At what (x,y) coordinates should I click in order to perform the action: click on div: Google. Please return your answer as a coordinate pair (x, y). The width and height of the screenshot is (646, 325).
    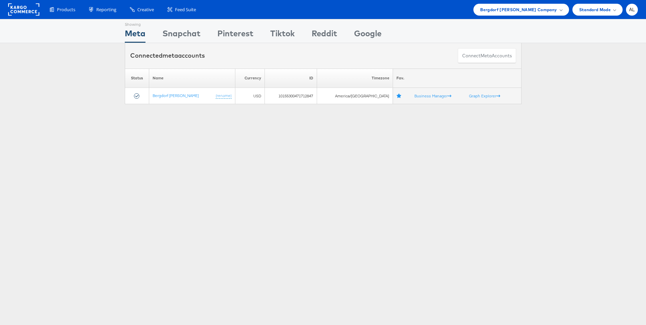
    Looking at the image, I should click on (367, 35).